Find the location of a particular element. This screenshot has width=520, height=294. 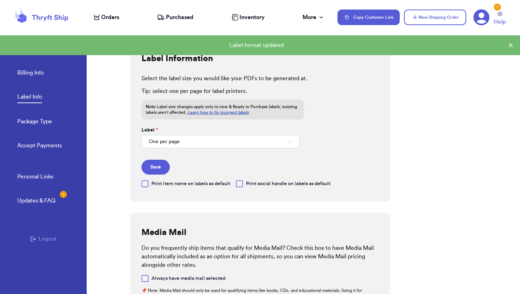

a: Inventory is located at coordinates (248, 17).